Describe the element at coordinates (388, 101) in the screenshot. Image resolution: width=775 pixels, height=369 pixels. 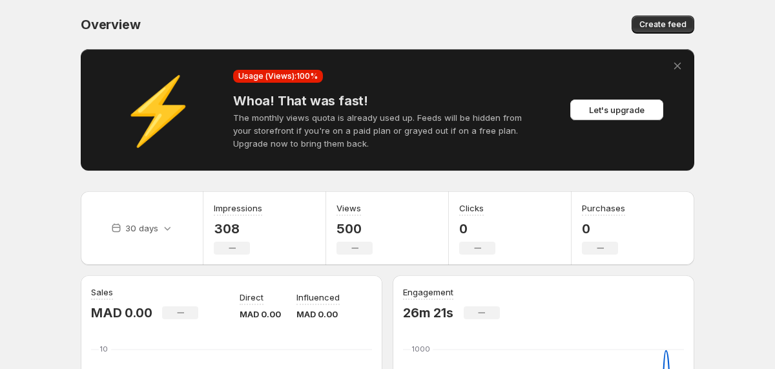
I see `h4: Whoa! That was fast!` at that location.